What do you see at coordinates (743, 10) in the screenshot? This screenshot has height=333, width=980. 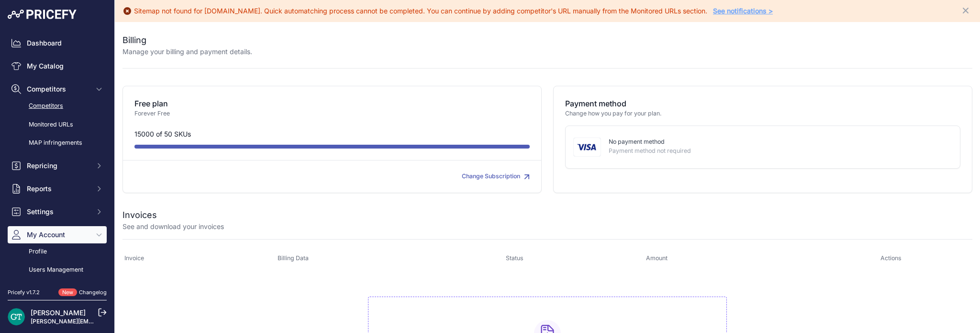 I see `a: See notifications >` at bounding box center [743, 10].